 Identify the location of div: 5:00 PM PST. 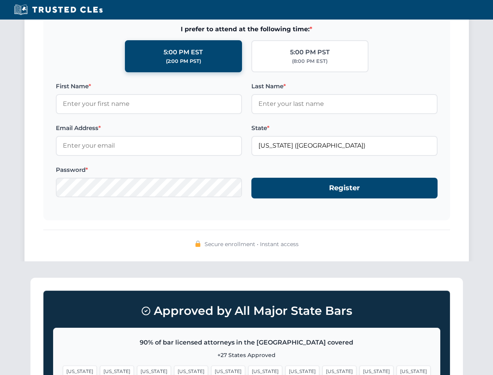
(310, 52).